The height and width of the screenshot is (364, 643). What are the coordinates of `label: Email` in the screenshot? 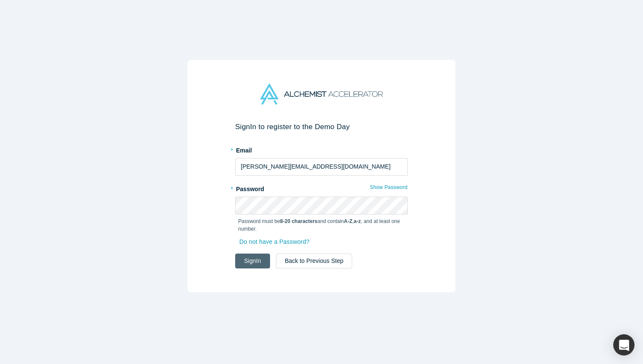 It's located at (322, 150).